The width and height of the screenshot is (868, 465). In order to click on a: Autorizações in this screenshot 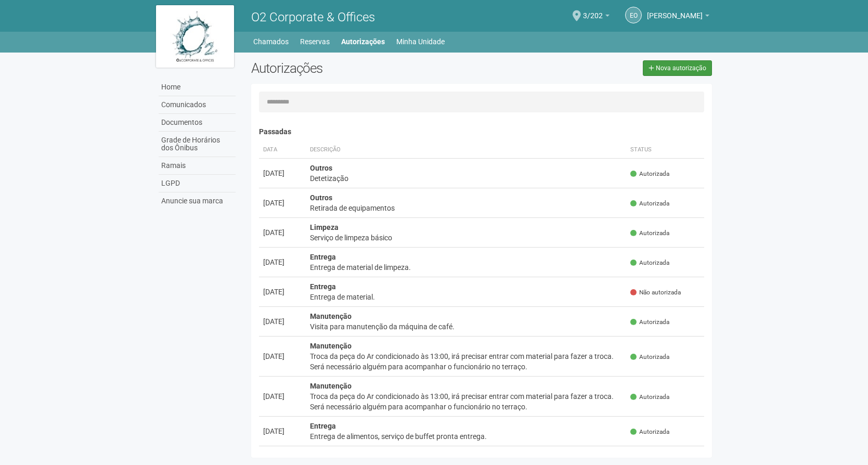, I will do `click(363, 42)`.